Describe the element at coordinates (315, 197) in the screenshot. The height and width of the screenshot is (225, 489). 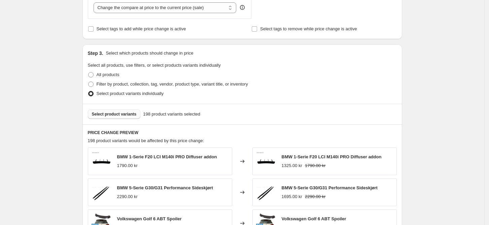
I see `strike: 2290.00 kr` at that location.